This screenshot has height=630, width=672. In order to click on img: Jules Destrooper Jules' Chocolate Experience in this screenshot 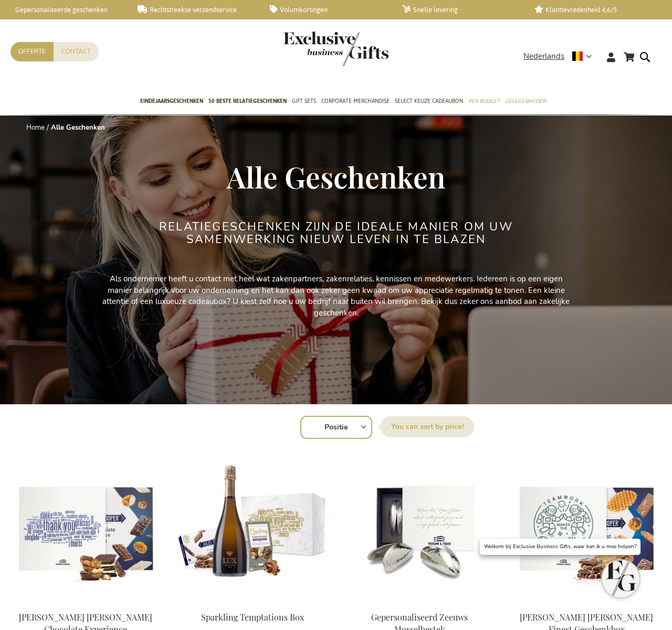, I will do `click(86, 529)`.